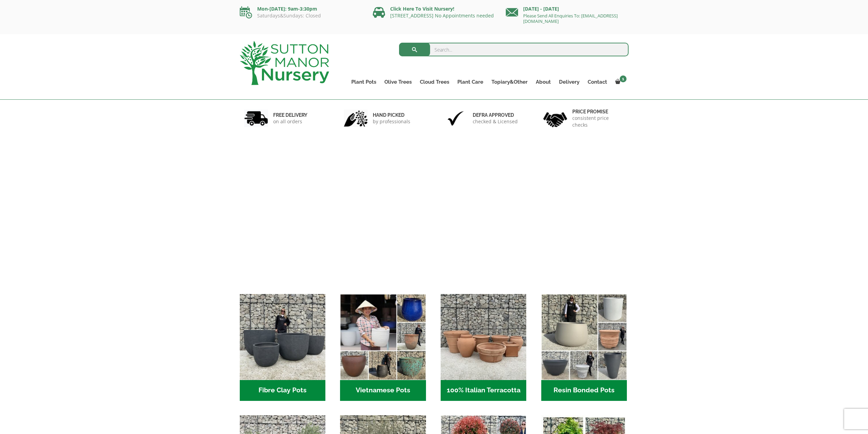  What do you see at coordinates (455, 118) in the screenshot?
I see `img: 3.jpg` at bounding box center [455, 118].